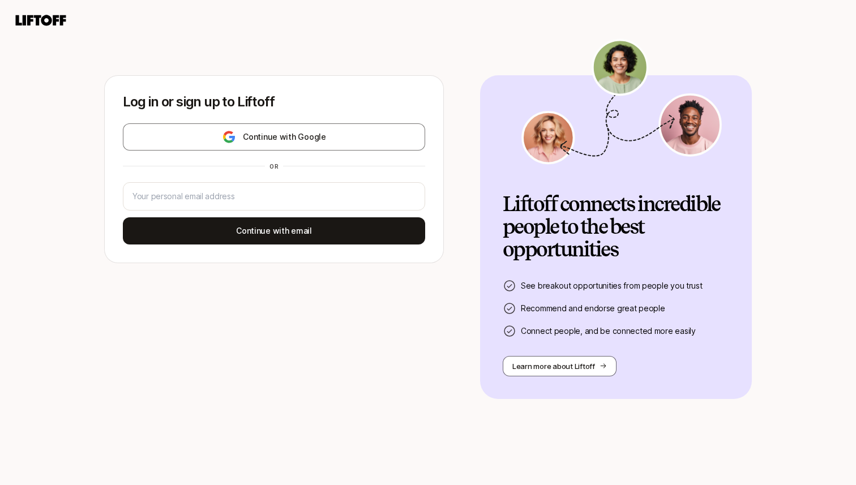 Image resolution: width=856 pixels, height=485 pixels. I want to click on button: Continue with email, so click(274, 231).